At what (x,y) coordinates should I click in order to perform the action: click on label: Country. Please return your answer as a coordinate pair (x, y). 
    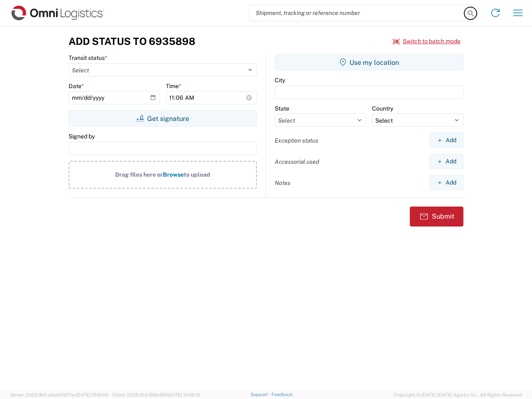
    Looking at the image, I should click on (382, 109).